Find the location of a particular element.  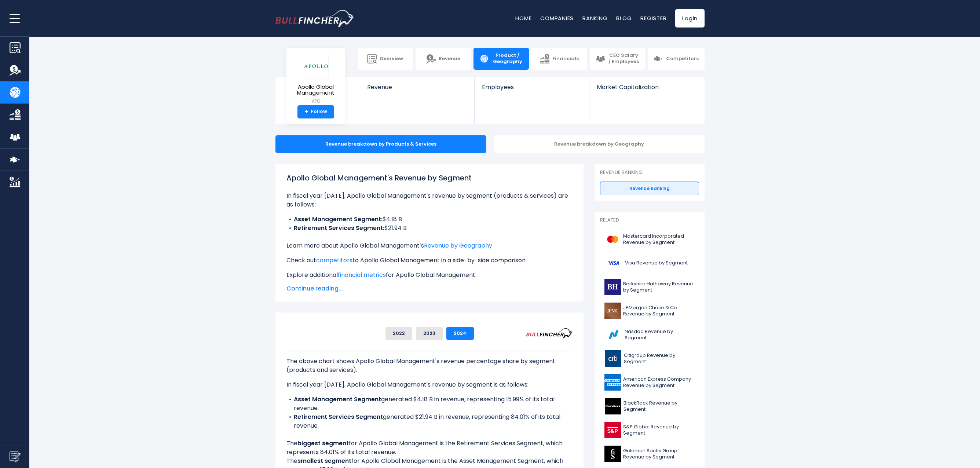

a: Market Capitalization is located at coordinates (646, 90).